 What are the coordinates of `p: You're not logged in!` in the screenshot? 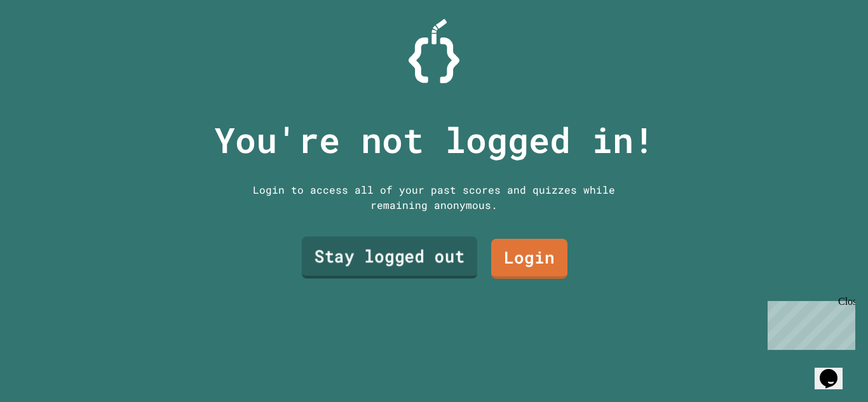 It's located at (434, 140).